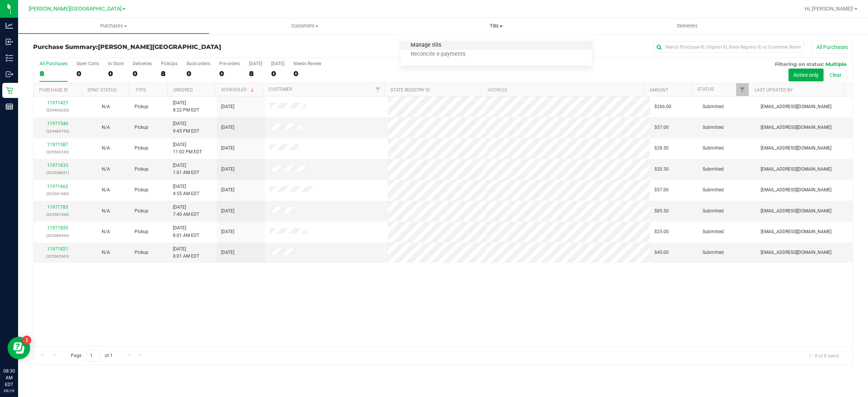 The image size is (868, 397). I want to click on span: Reconcile e-payments, so click(438, 54).